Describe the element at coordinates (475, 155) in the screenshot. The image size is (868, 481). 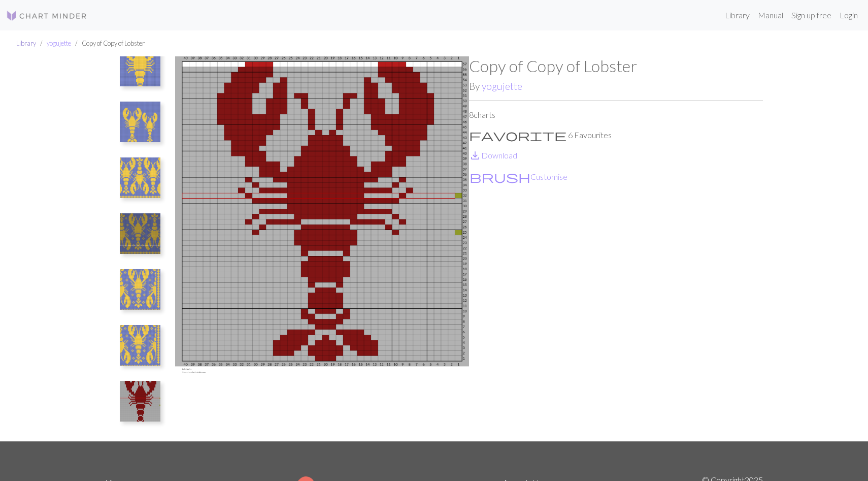
I see `span: save_alt` at that location.